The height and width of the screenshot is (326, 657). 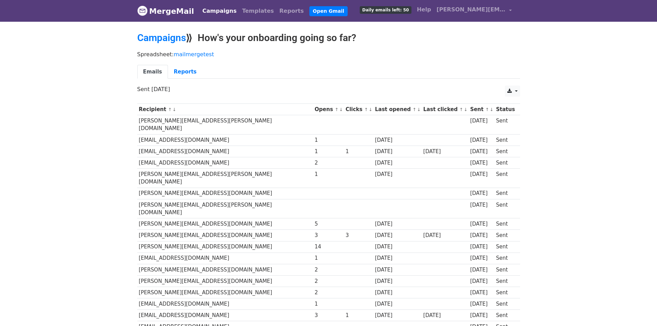 What do you see at coordinates (328, 247) in the screenshot?
I see `div: 14` at bounding box center [328, 247].